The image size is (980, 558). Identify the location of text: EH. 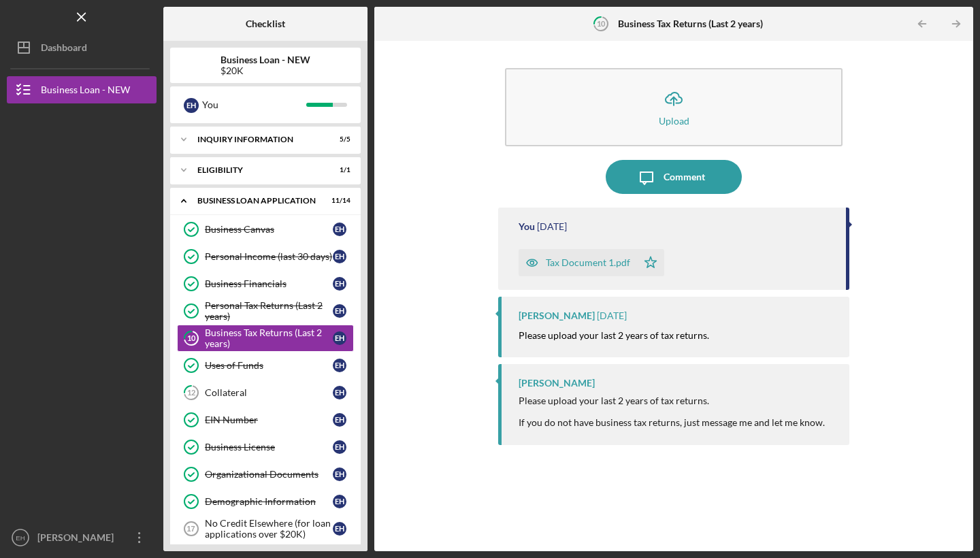
(20, 538).